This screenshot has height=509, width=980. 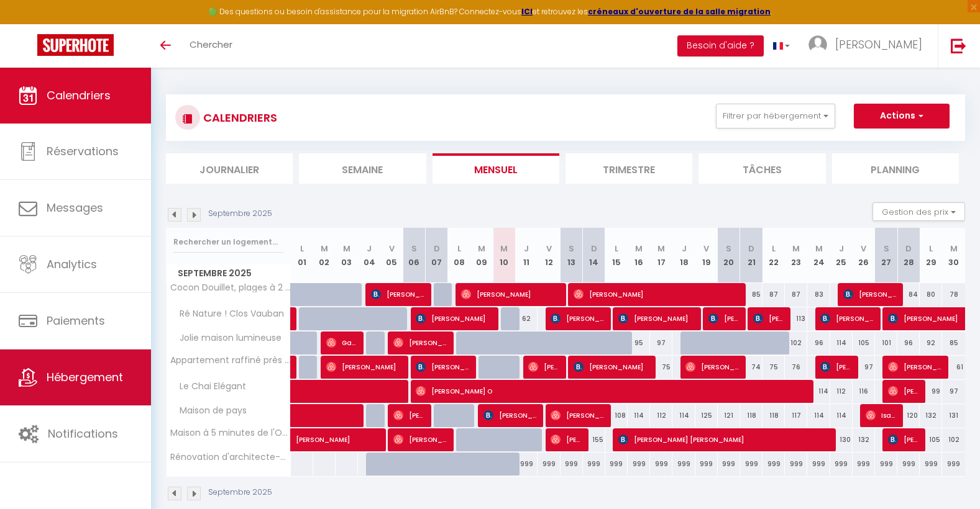 What do you see at coordinates (796, 367) in the screenshot?
I see `div: 76` at bounding box center [796, 367].